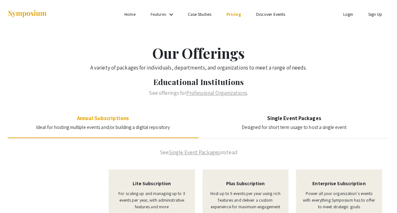  I want to click on a: Discover Events, so click(271, 14).